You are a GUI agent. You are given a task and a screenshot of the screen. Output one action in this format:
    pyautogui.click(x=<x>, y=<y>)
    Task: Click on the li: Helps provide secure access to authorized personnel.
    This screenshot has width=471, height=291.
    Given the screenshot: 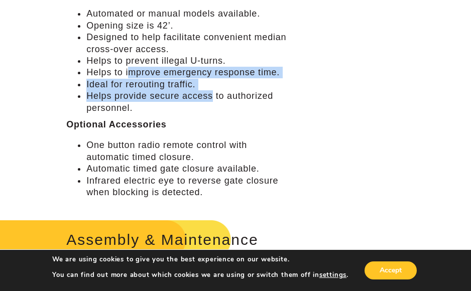 What is the action you would take?
    pyautogui.click(x=186, y=102)
    